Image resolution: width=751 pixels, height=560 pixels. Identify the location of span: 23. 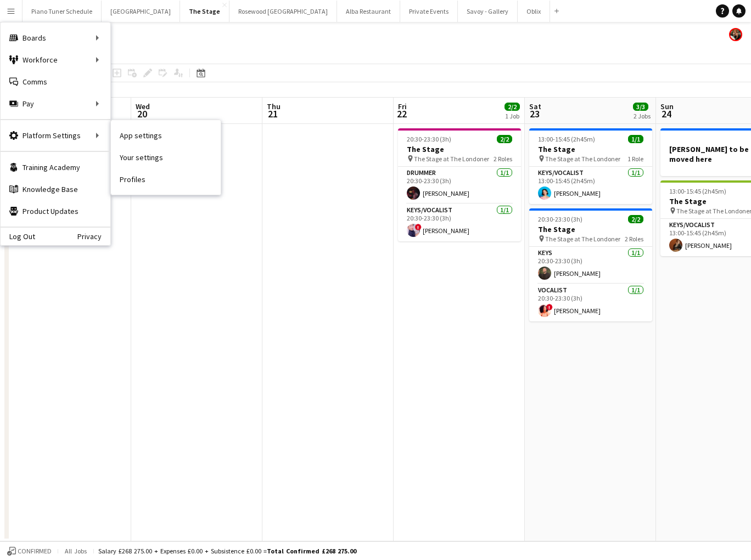
(534, 114).